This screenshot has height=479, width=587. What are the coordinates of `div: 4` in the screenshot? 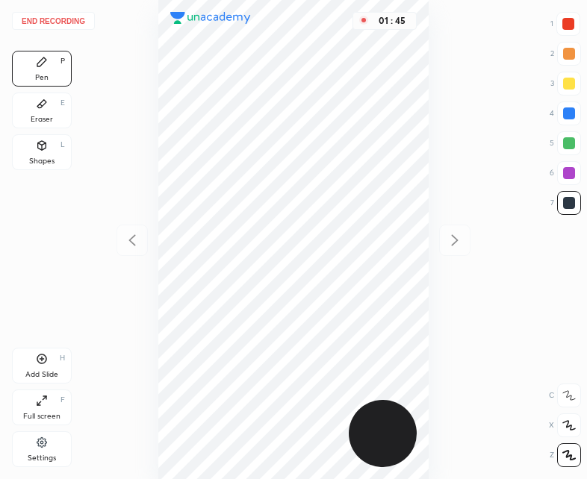 It's located at (565, 114).